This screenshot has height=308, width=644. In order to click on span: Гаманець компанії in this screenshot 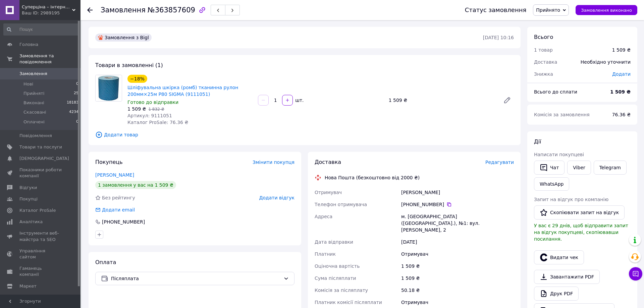, I will do `click(40, 272)`.